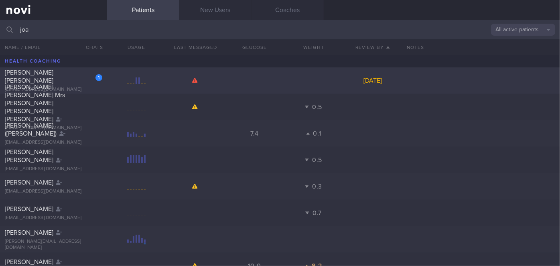  What do you see at coordinates (372, 47) in the screenshot?
I see `button: Review By` at bounding box center [372, 47].